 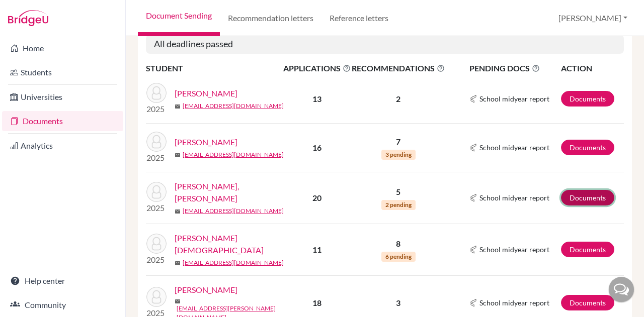 I want to click on p: 2, so click(x=398, y=99).